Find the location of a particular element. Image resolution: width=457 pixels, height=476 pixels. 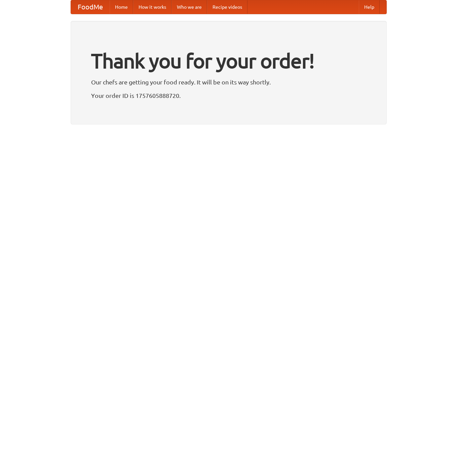

a: Recipe videos is located at coordinates (227, 7).